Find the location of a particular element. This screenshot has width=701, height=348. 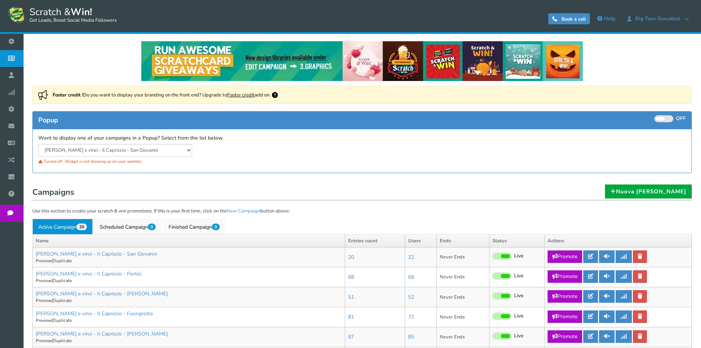

th: Name is located at coordinates (189, 241).